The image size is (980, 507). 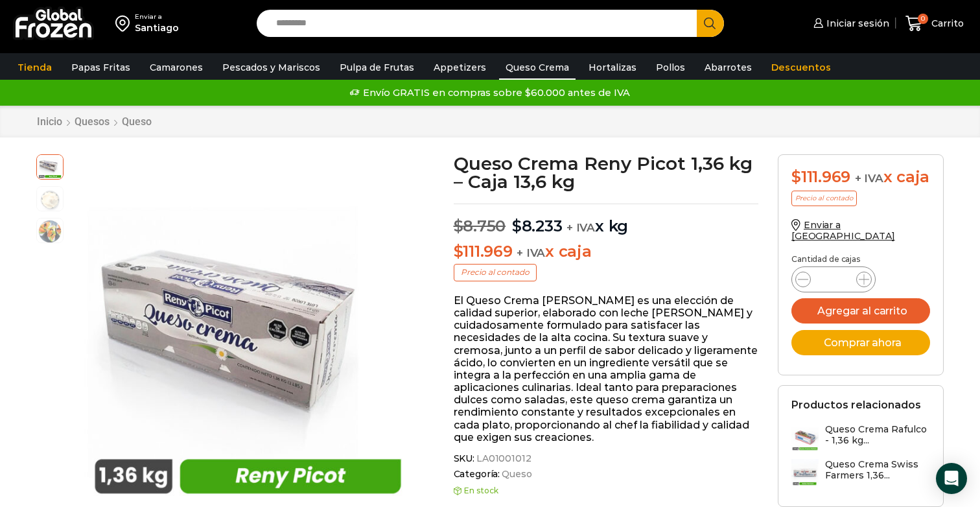 I want to click on div: Enviar a, so click(x=157, y=17).